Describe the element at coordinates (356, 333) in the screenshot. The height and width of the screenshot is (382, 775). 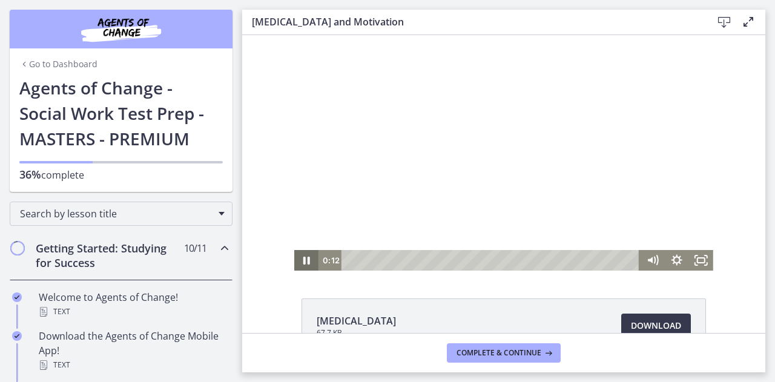
I see `span: 67.7 KB` at that location.